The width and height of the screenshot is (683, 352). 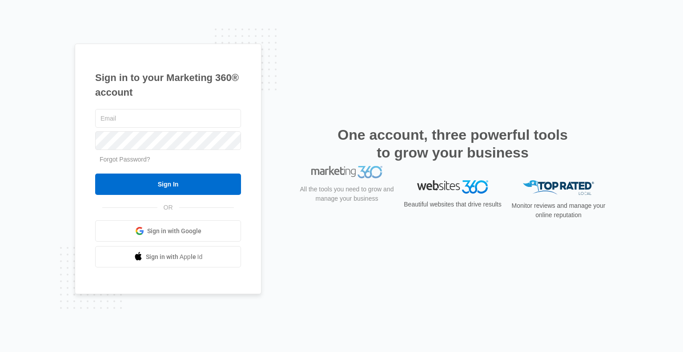 I want to click on img: Marketing 360, so click(x=347, y=186).